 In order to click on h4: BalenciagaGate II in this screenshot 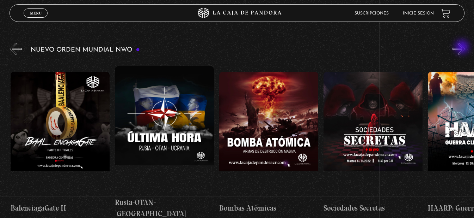, I will do `click(60, 208)`.